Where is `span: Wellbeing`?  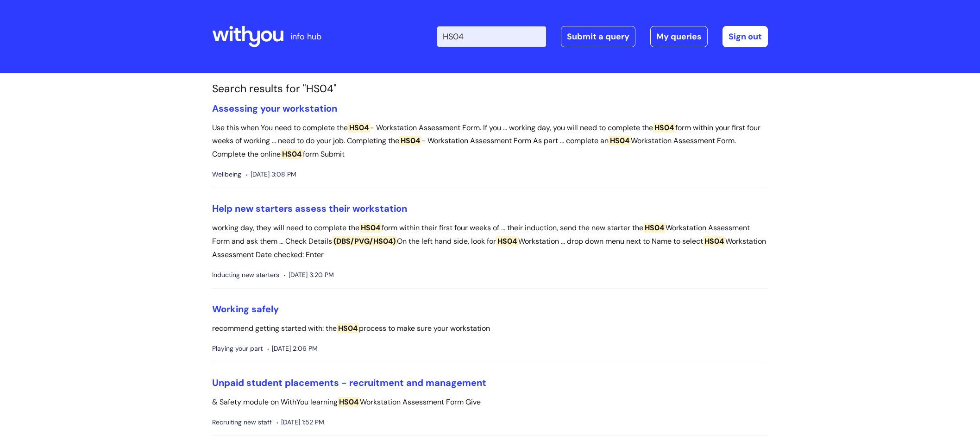
span: Wellbeing is located at coordinates (226, 174).